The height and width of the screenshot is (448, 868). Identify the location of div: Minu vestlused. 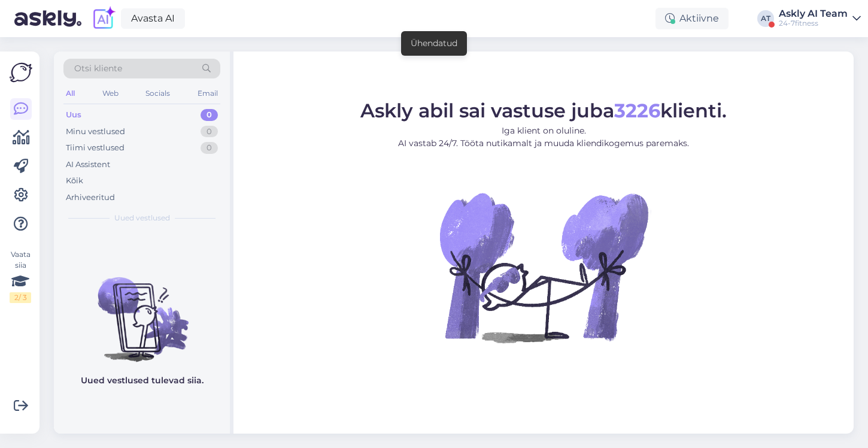
(95, 132).